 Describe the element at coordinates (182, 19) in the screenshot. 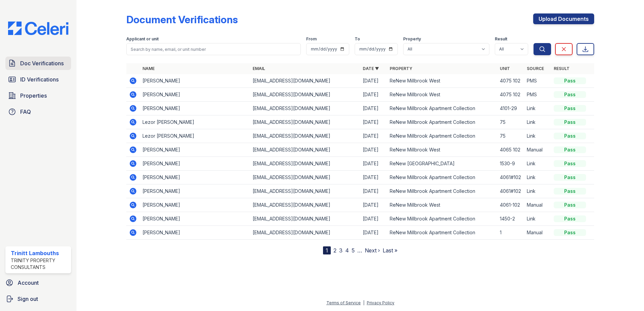

I see `div: Document Verifications` at that location.